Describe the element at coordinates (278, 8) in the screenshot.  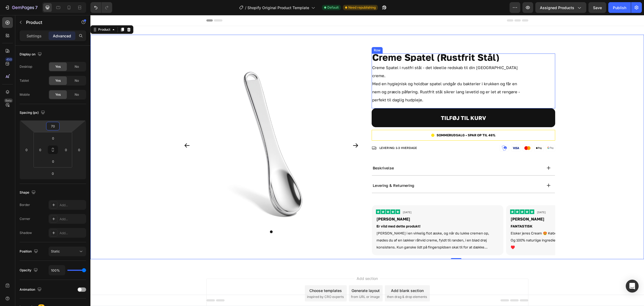
I see `span: Shopify Original Product Template` at that location.